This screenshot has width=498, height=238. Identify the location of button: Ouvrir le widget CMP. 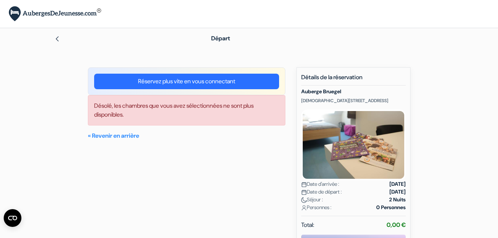
(13, 218).